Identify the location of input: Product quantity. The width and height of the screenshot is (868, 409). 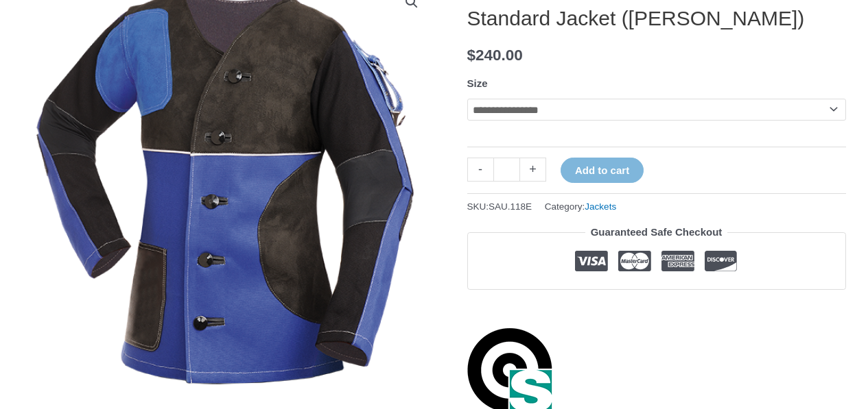
(506, 170).